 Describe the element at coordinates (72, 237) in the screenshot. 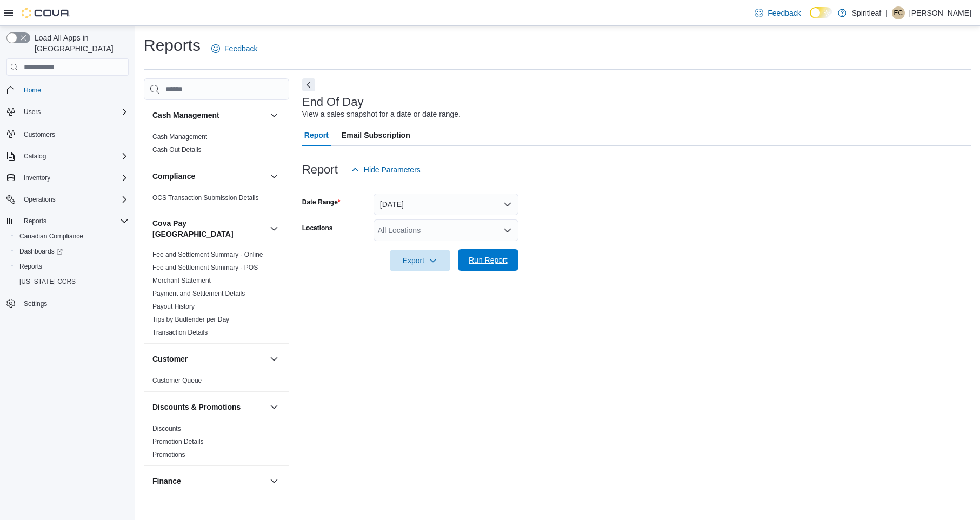

I see `button: Canadian Compliance` at that location.